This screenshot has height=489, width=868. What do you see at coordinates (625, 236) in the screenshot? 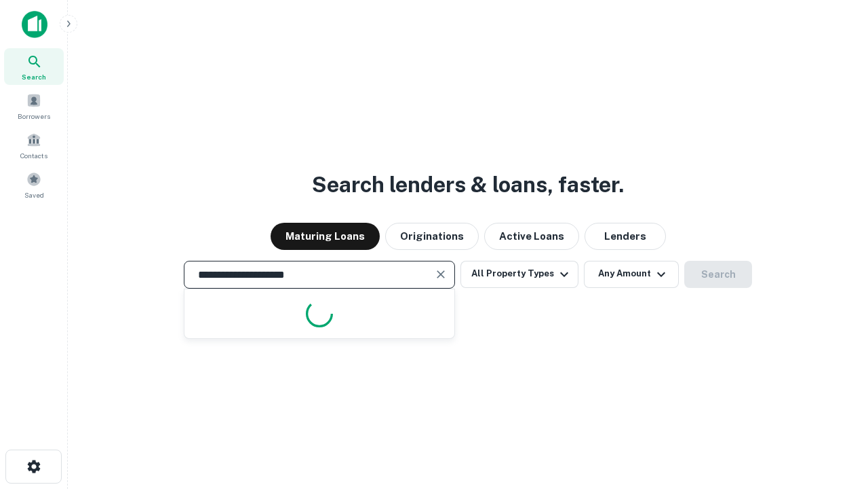
I see `button: Lenders` at bounding box center [625, 236].